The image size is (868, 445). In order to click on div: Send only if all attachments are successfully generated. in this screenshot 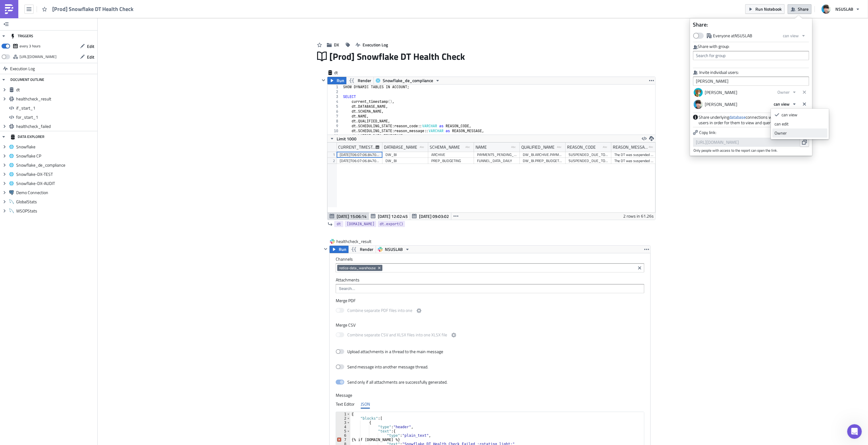, I will do `click(398, 382)`.